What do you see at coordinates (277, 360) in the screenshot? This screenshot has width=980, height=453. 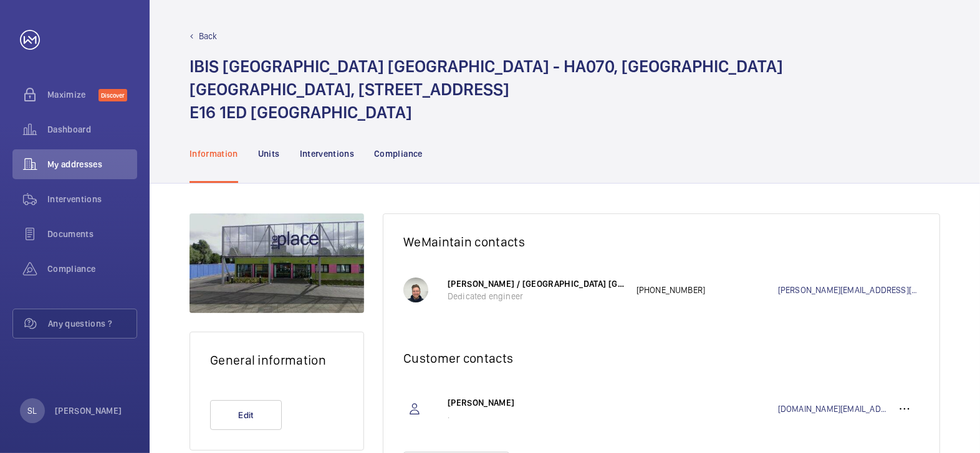 I see `h2: General information` at bounding box center [277, 360].